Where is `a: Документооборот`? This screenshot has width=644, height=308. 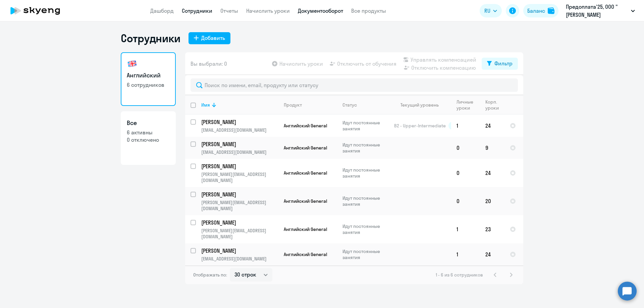 a: Документооборот is located at coordinates (320, 11).